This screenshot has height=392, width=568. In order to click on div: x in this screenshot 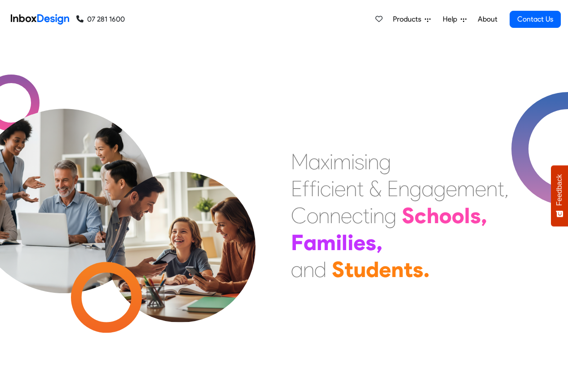, I will do `click(325, 162)`.